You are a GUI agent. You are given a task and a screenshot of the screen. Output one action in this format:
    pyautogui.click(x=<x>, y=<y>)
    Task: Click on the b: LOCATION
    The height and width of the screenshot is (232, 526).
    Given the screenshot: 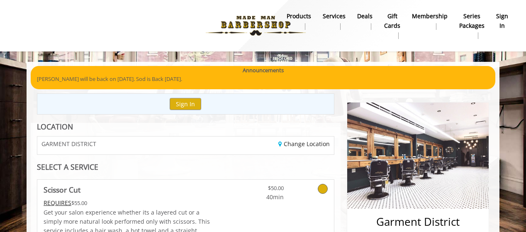 What is the action you would take?
    pyautogui.click(x=55, y=127)
    